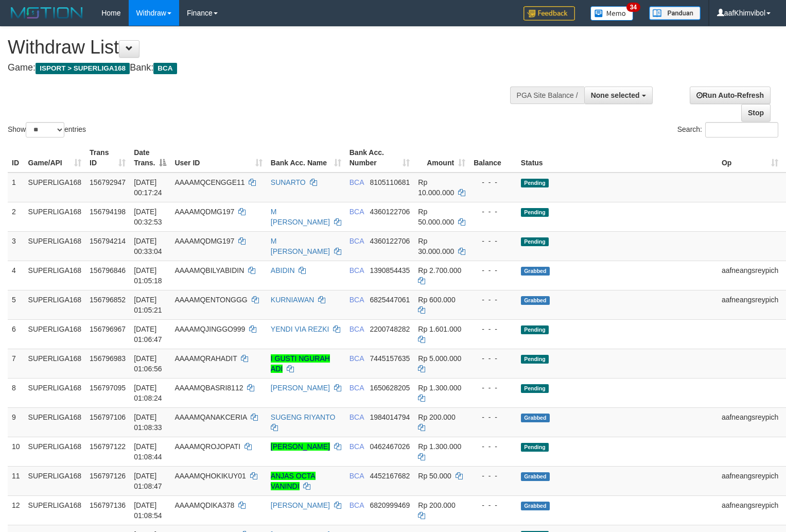 The height and width of the screenshot is (532, 786). I want to click on span: 156796852, so click(107, 299).